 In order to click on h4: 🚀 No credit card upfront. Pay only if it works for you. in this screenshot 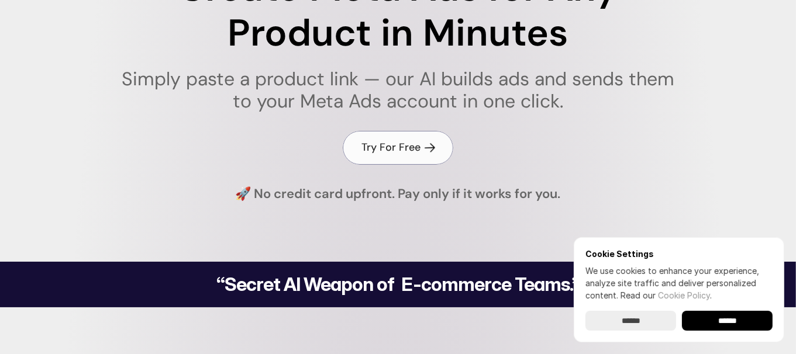, I will do `click(398, 194)`.